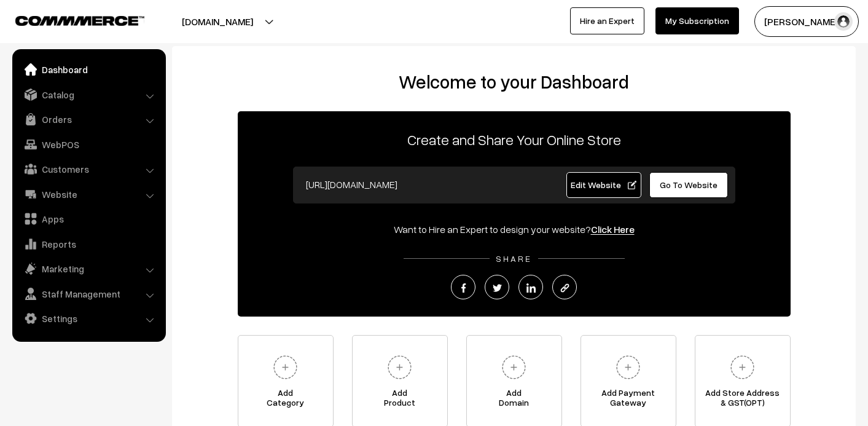 The height and width of the screenshot is (426, 868). Describe the element at coordinates (286, 400) in the screenshot. I see `span: Add Category` at that location.